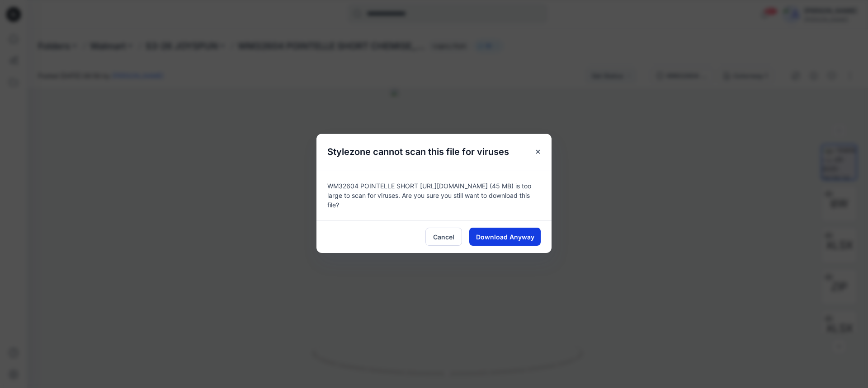 Image resolution: width=868 pixels, height=388 pixels. I want to click on h5: Stylezone cannot scan this file for viruses, so click(418, 152).